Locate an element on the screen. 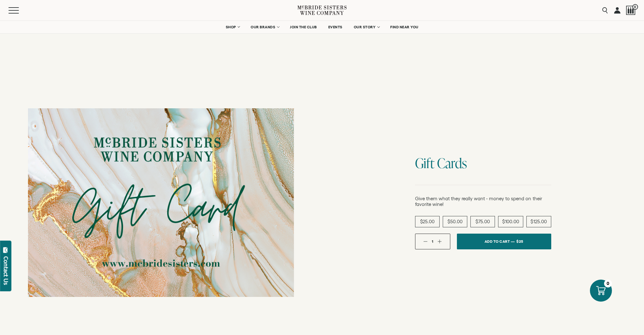 This screenshot has width=644, height=335. span: JOIN THE CLUB is located at coordinates (303, 27).